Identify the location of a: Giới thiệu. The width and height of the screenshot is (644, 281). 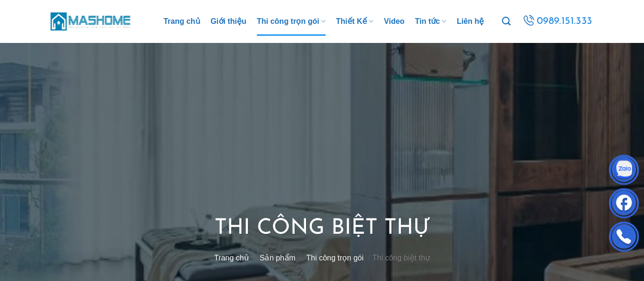
(229, 22).